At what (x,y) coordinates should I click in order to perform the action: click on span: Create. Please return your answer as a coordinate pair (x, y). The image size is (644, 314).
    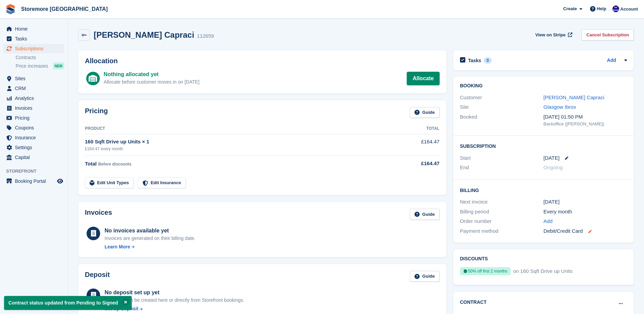
    Looking at the image, I should click on (570, 9).